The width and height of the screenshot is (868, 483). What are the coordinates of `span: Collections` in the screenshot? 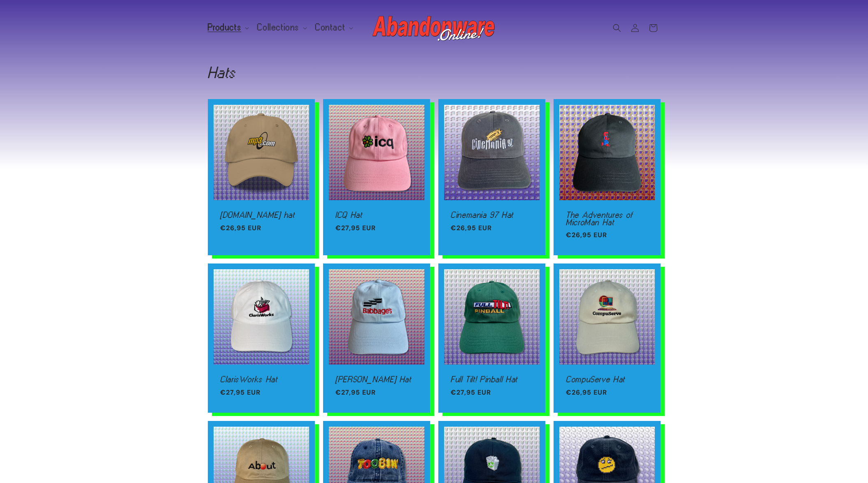 It's located at (278, 27).